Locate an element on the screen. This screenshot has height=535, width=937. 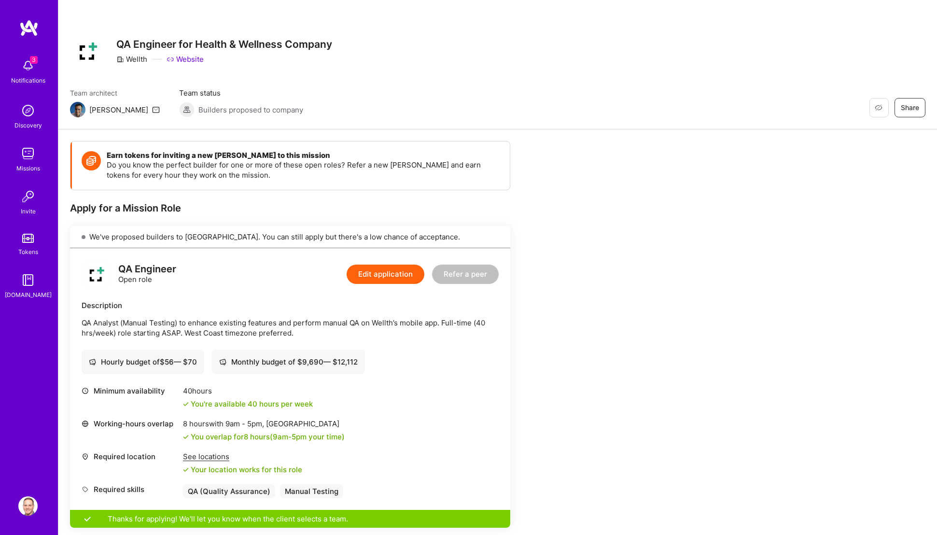
img: tokens is located at coordinates (28, 238).